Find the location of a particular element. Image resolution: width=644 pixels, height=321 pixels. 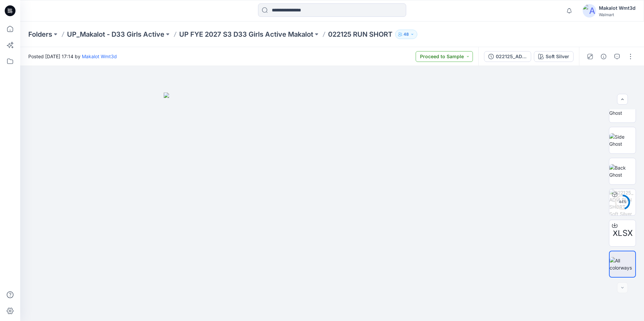

div: 44 % is located at coordinates (623, 202).